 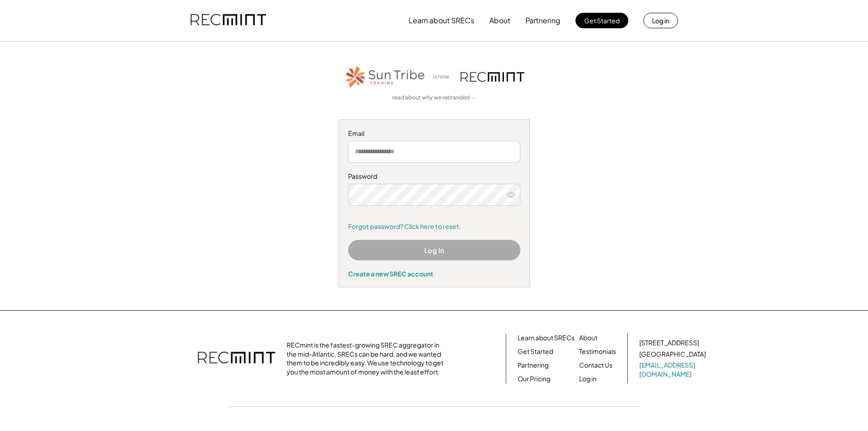 What do you see at coordinates (533, 365) in the screenshot?
I see `a: Partnering` at bounding box center [533, 365].